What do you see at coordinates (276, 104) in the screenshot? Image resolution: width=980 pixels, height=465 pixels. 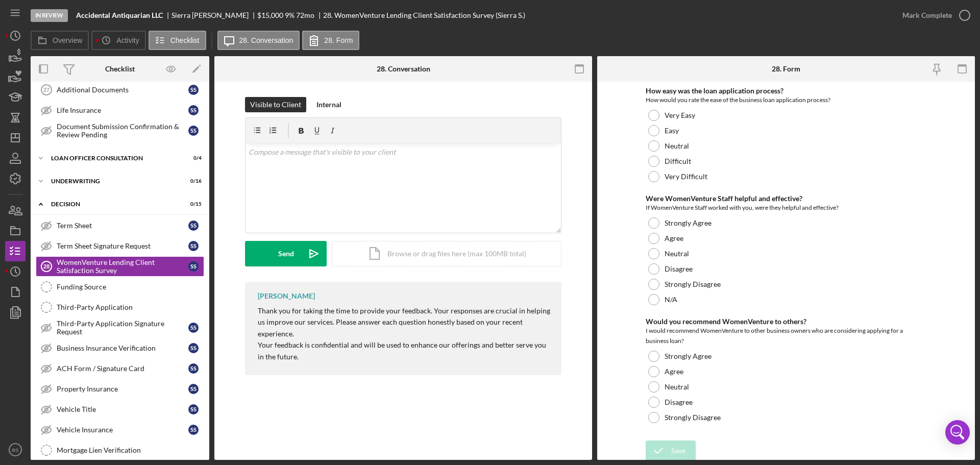 I see `button: Visible to Client` at bounding box center [276, 104].